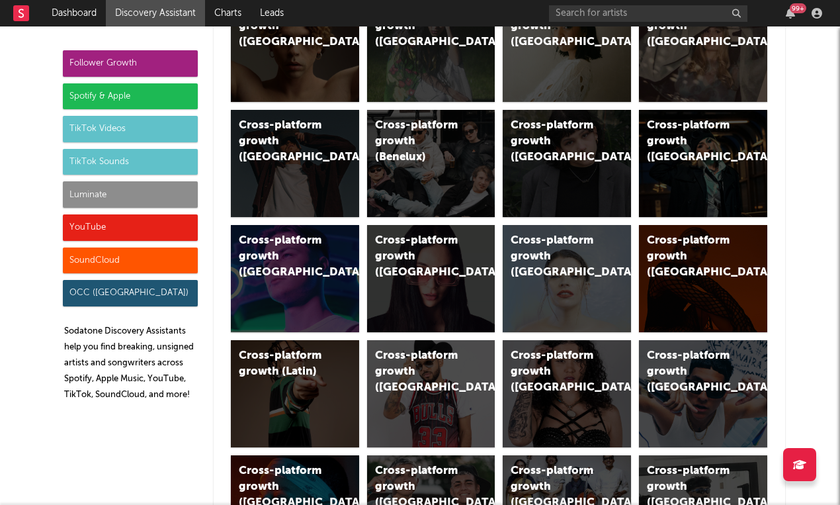  What do you see at coordinates (798, 8) in the screenshot?
I see `div: 99 +` at bounding box center [798, 8].